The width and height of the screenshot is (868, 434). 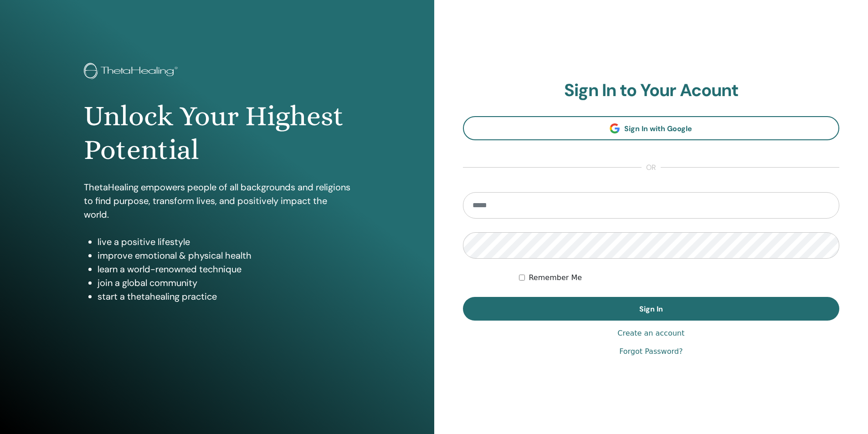 What do you see at coordinates (651, 309) in the screenshot?
I see `button: Sign In` at bounding box center [651, 309].